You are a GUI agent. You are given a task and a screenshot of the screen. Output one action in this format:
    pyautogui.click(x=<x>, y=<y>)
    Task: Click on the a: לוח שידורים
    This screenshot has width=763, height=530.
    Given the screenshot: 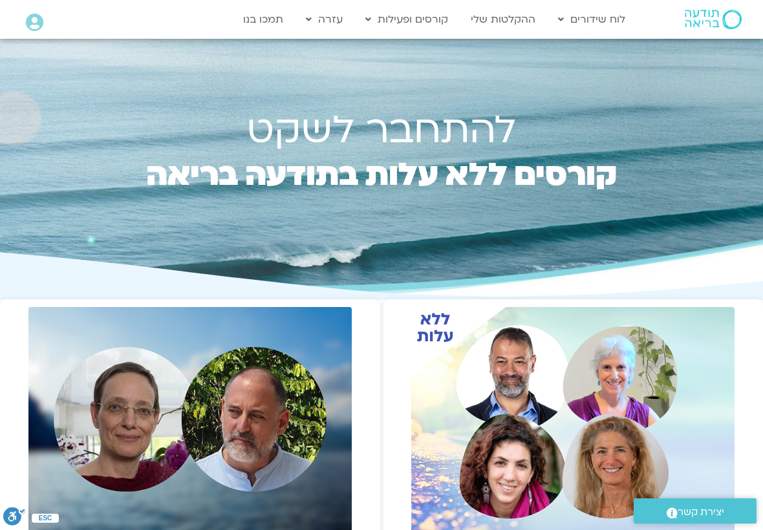 What is the action you would take?
    pyautogui.click(x=592, y=19)
    